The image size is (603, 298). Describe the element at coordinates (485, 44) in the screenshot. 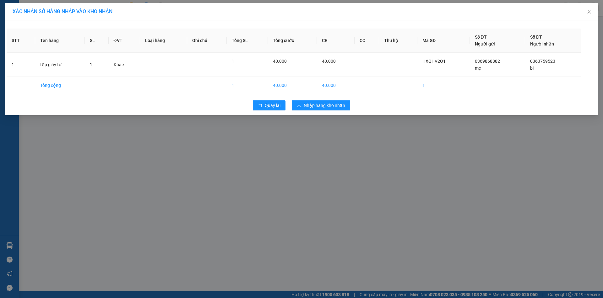

I see `span: Người gửi` at that location.